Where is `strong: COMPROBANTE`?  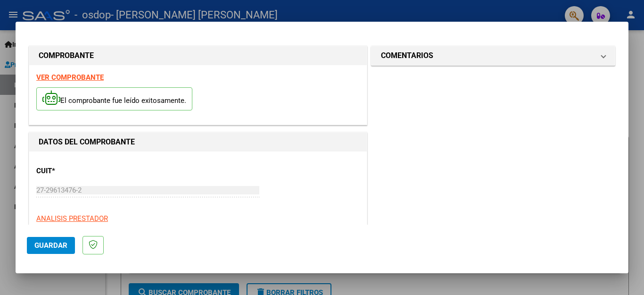 strong: COMPROBANTE is located at coordinates (66, 55).